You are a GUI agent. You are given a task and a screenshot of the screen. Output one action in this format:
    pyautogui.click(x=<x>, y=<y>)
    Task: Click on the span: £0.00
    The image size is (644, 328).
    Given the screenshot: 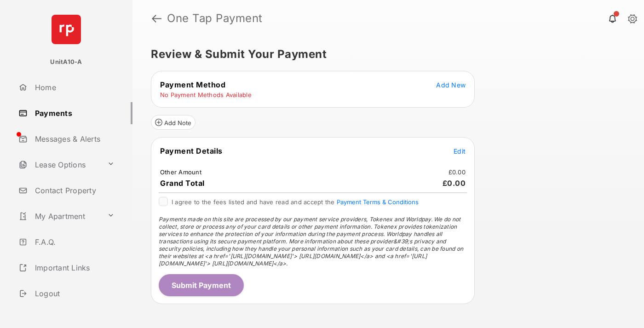 What is the action you would take?
    pyautogui.click(x=454, y=183)
    